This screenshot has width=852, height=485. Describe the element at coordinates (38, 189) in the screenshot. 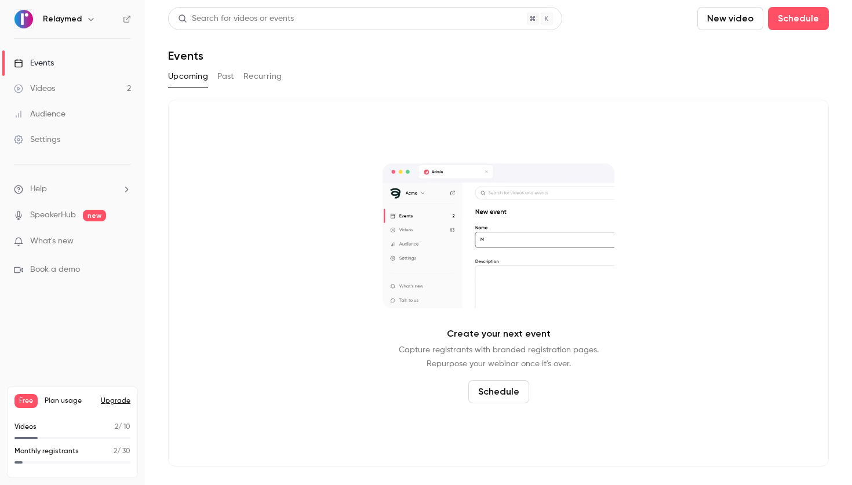

I see `span: Help` at that location.